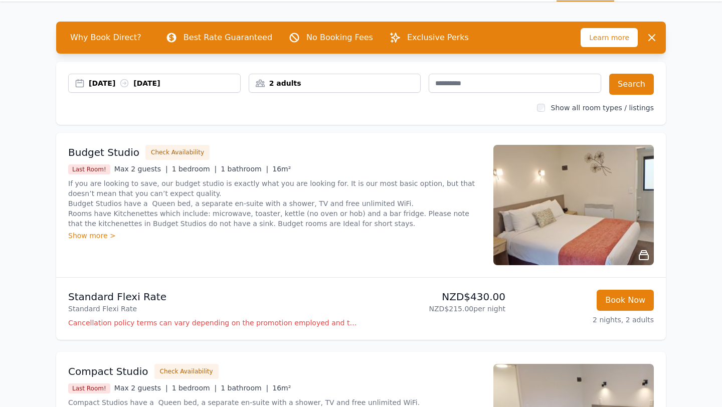 This screenshot has width=722, height=407. I want to click on label: Show all room types / listings, so click(603, 108).